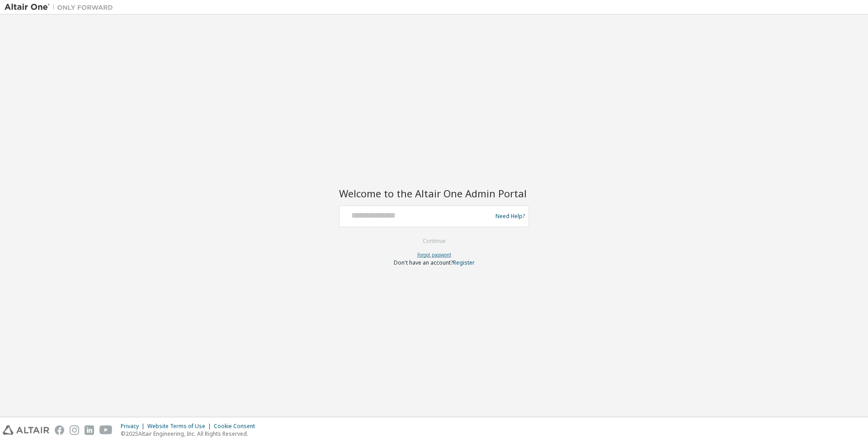  Describe the element at coordinates (423, 263) in the screenshot. I see `span: Don't have an account?` at that location.